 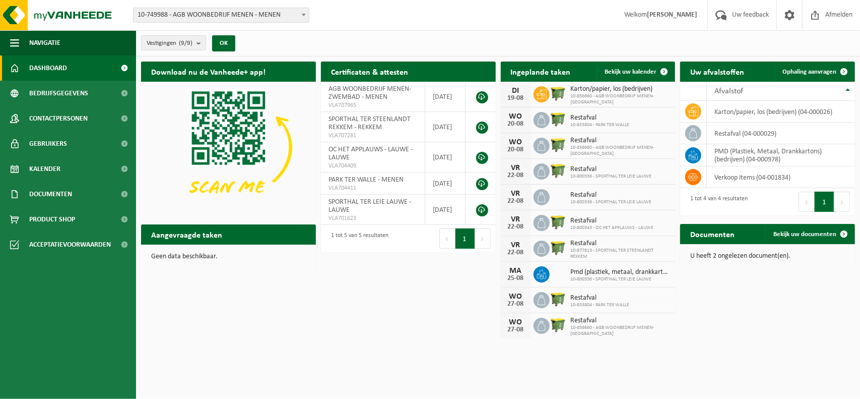 What do you see at coordinates (48, 144) in the screenshot?
I see `span: Gebruikers` at bounding box center [48, 144].